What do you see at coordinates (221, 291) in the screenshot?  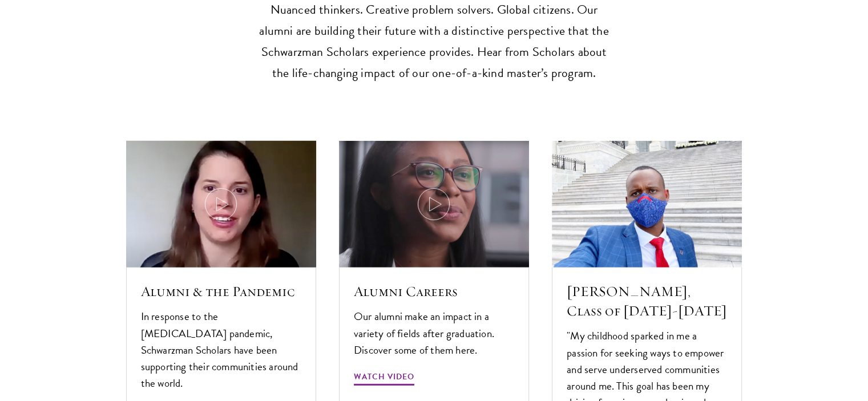 I see `h5: Alumni & the Pandemic` at bounding box center [221, 291].